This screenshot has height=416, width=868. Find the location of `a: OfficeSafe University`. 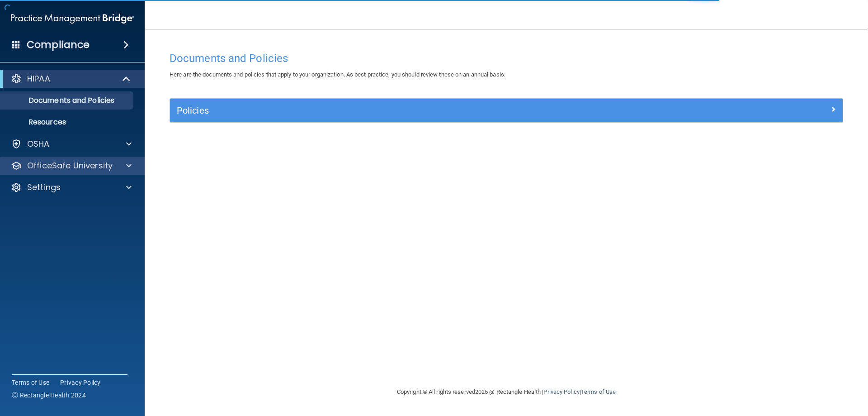

a: OfficeSafe University is located at coordinates (71, 166).